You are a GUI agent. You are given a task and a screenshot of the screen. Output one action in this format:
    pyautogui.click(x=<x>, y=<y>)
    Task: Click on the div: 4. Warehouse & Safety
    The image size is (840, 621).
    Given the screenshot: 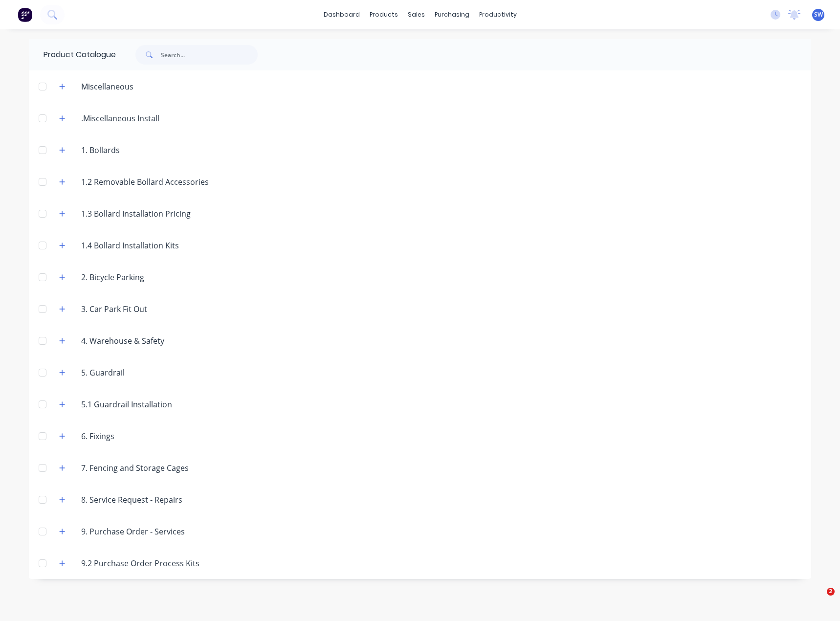 What is the action you would take?
    pyautogui.click(x=123, y=341)
    